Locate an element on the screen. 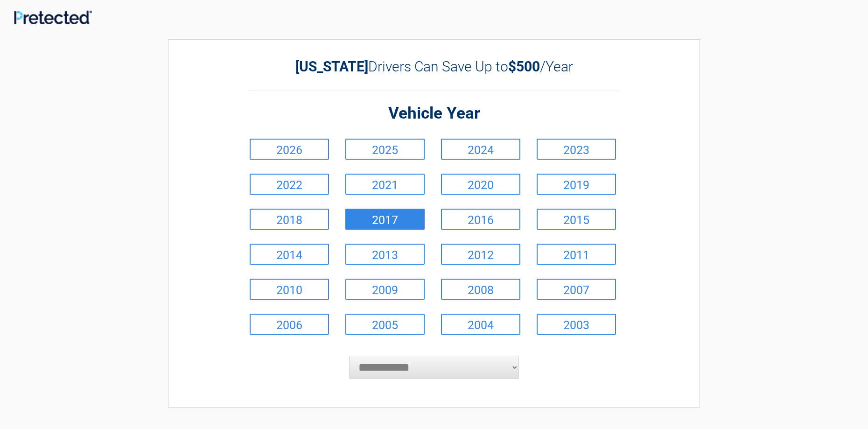  h2: Vehicle Year is located at coordinates (434, 113).